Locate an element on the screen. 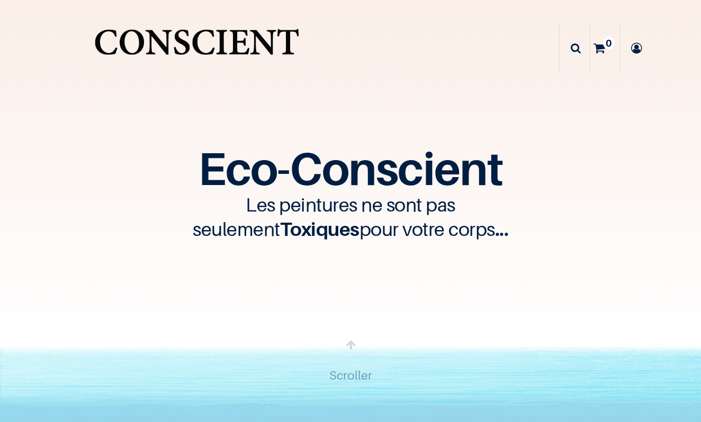 The image size is (701, 422). a: Logo of Conscient is located at coordinates (197, 48).